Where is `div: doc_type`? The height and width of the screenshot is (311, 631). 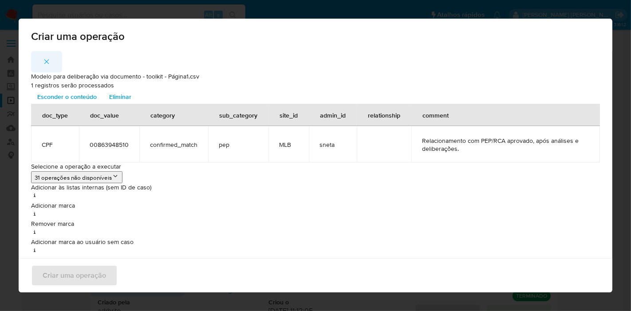 div: doc_type is located at coordinates (55, 115).